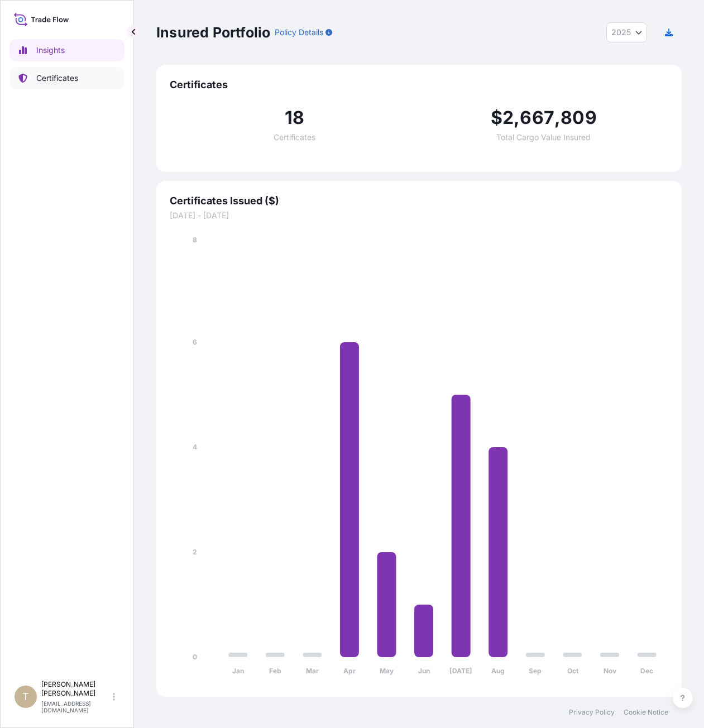  I want to click on tspan: May, so click(387, 670).